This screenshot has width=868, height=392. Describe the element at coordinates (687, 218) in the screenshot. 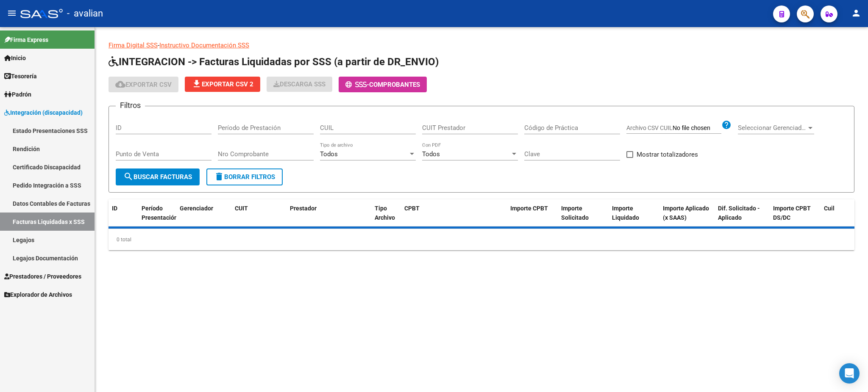

I see `datatable-header-cell: Importe Aplicado (x SAAS)` at that location.